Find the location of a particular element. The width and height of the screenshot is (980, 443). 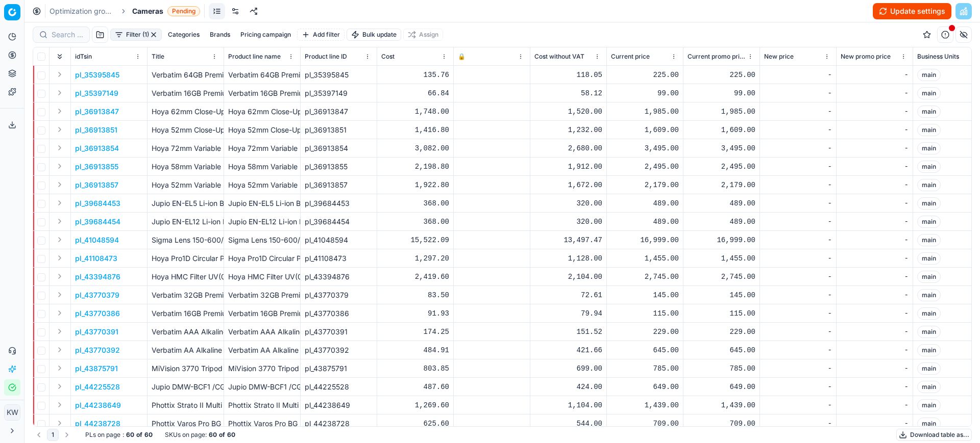

p: pl_43394876 is located at coordinates (97, 277).